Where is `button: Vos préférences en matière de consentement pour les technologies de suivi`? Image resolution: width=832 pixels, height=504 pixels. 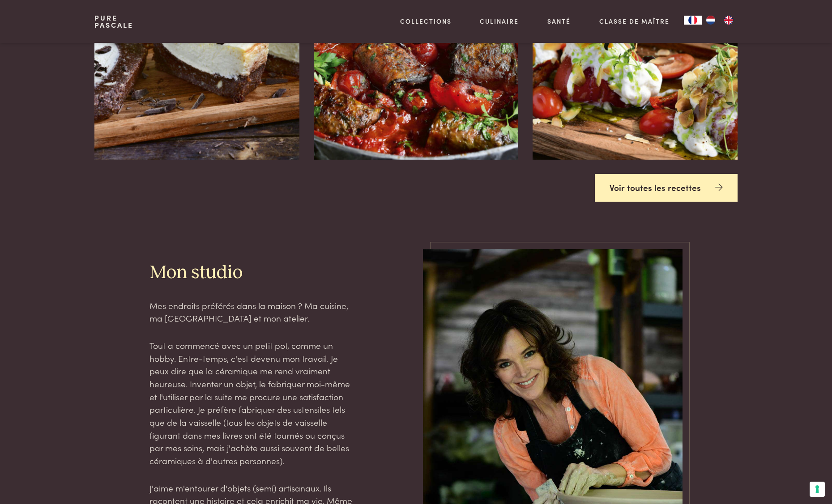
button: Vos préférences en matière de consentement pour les technologies de suivi is located at coordinates (817, 489).